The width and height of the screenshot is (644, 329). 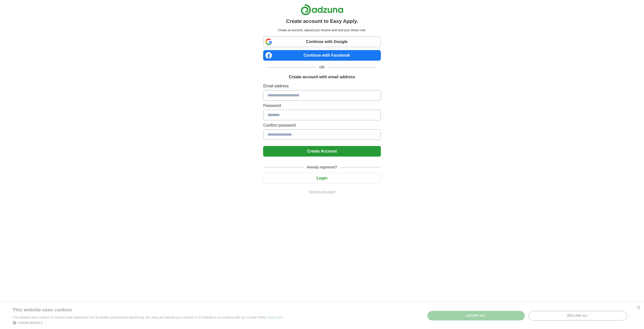 I want to click on a: Return to job advert, so click(x=322, y=191).